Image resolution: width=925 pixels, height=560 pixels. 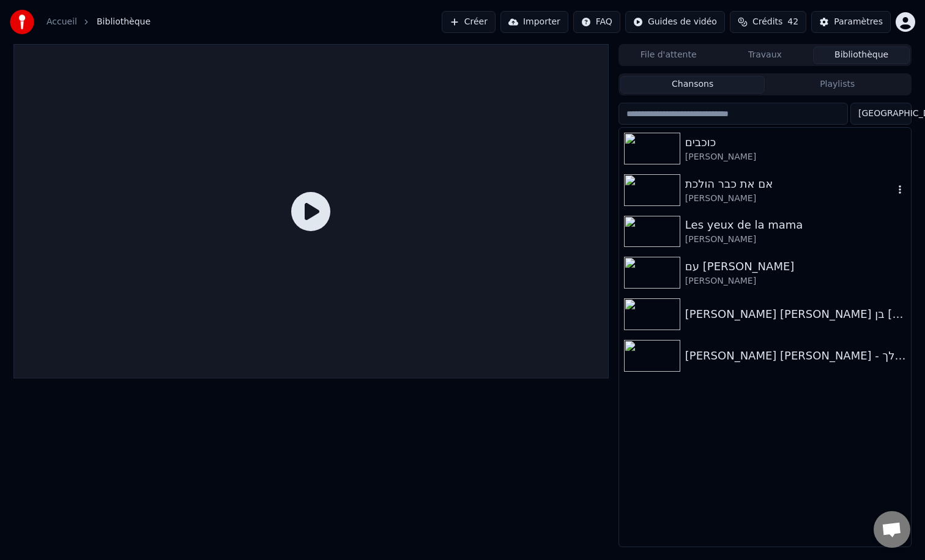 What do you see at coordinates (892, 530) in the screenshot?
I see `a: Ouvrir le chat` at bounding box center [892, 530].